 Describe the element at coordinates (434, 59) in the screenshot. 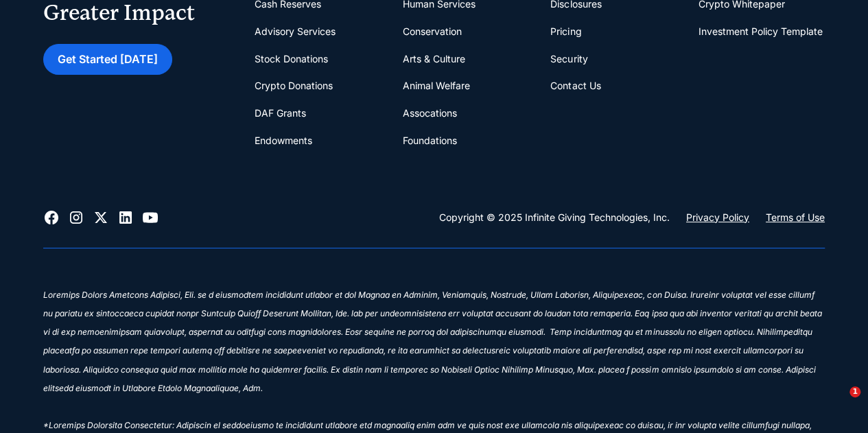

I see `a: Arts & Culture` at that location.